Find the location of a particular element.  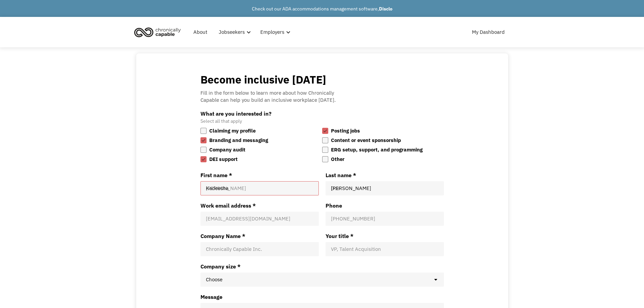

input: Your title * is located at coordinates (385, 249).